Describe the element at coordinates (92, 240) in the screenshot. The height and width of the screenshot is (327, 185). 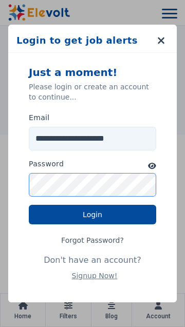
I see `a: Forgot Password?` at that location.